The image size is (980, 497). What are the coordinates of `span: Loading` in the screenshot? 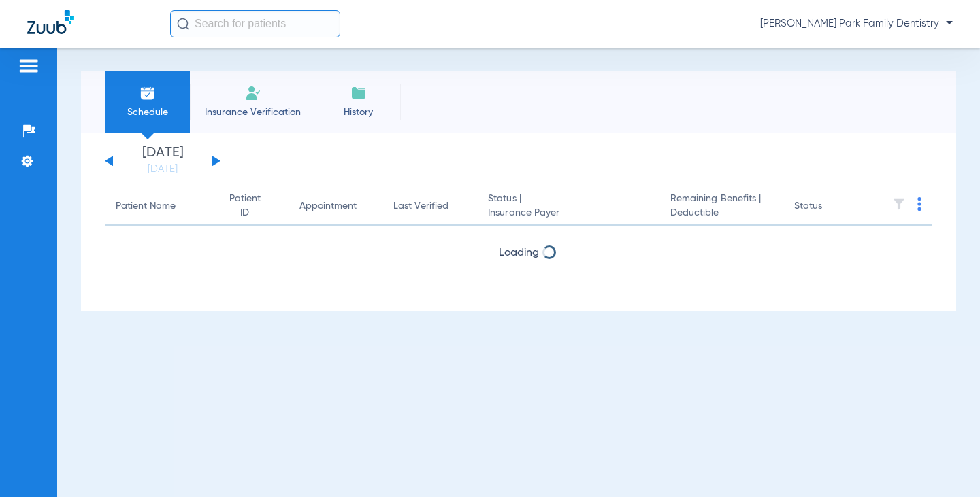 It's located at (518, 253).